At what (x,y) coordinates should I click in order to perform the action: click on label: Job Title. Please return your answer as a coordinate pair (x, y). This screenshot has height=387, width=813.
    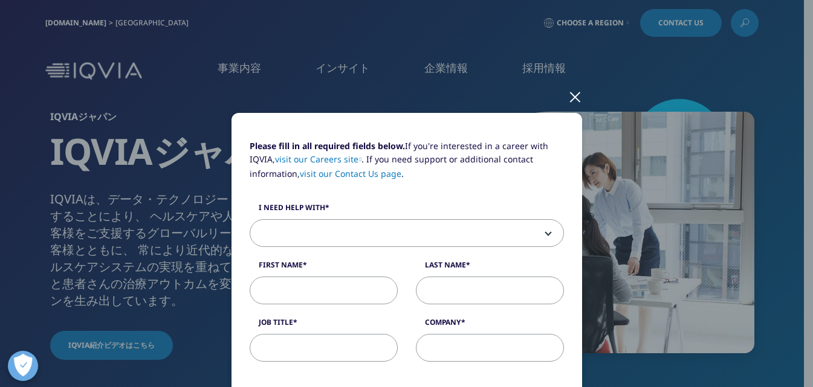
    Looking at the image, I should click on (323, 326).